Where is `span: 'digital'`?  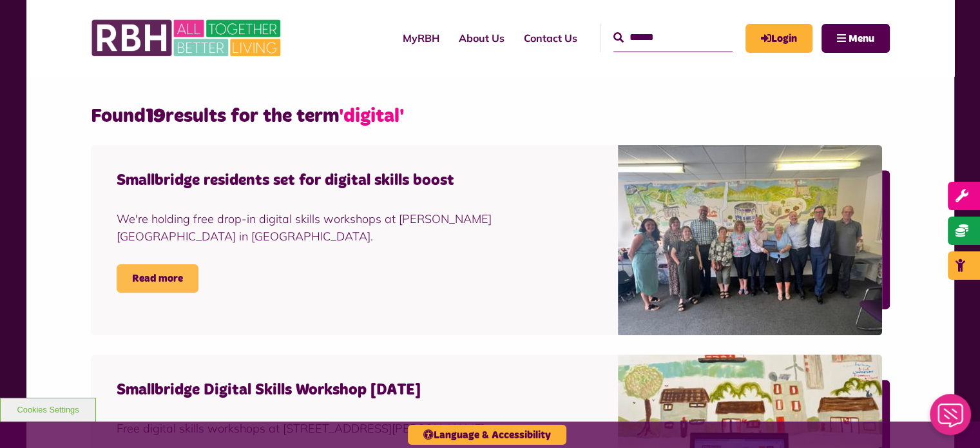
span: 'digital' is located at coordinates (371, 116).